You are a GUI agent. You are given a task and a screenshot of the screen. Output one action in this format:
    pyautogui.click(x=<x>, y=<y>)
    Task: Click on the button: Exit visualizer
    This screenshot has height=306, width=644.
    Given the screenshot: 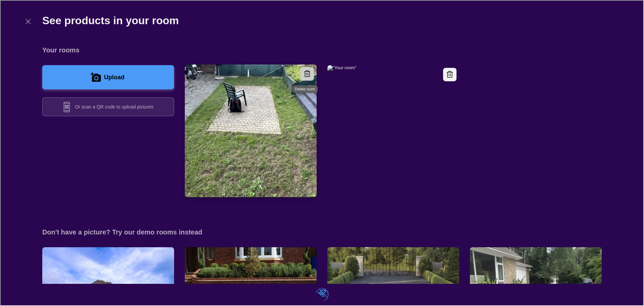 What is the action you would take?
    pyautogui.click(x=28, y=21)
    